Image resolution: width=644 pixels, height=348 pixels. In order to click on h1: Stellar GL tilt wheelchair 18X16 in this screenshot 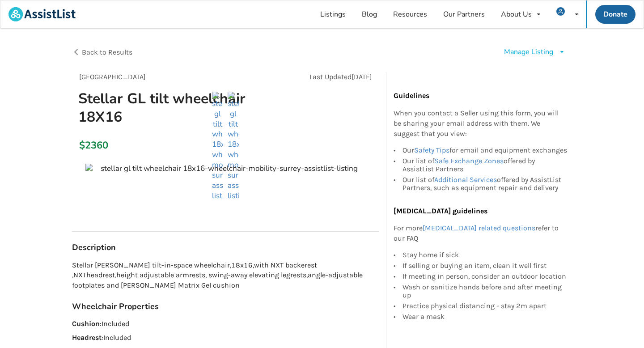, I will do `click(177, 108)`.